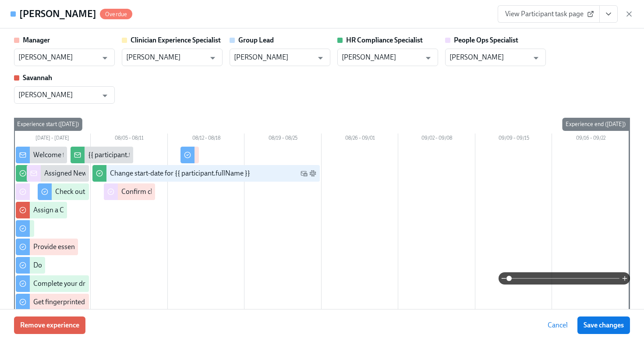 This screenshot has width=644, height=341. Describe the element at coordinates (37, 77) in the screenshot. I see `strong: Savannah` at that location.